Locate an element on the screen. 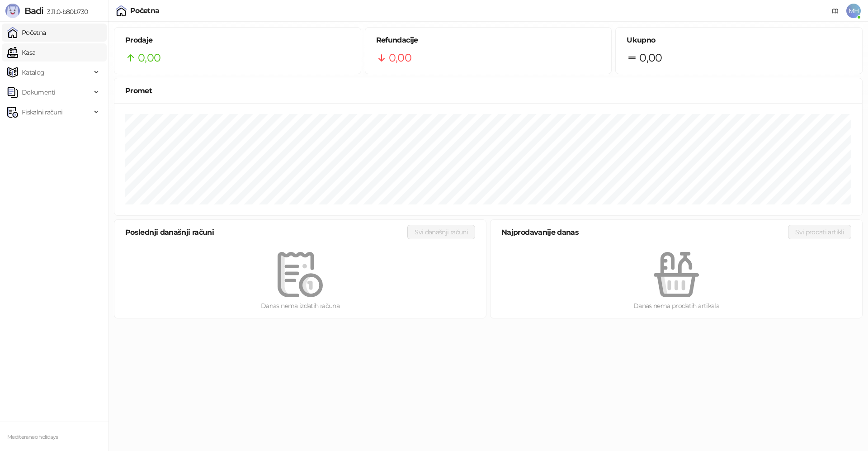 The width and height of the screenshot is (868, 451). span: Dokumenti is located at coordinates (38, 92).